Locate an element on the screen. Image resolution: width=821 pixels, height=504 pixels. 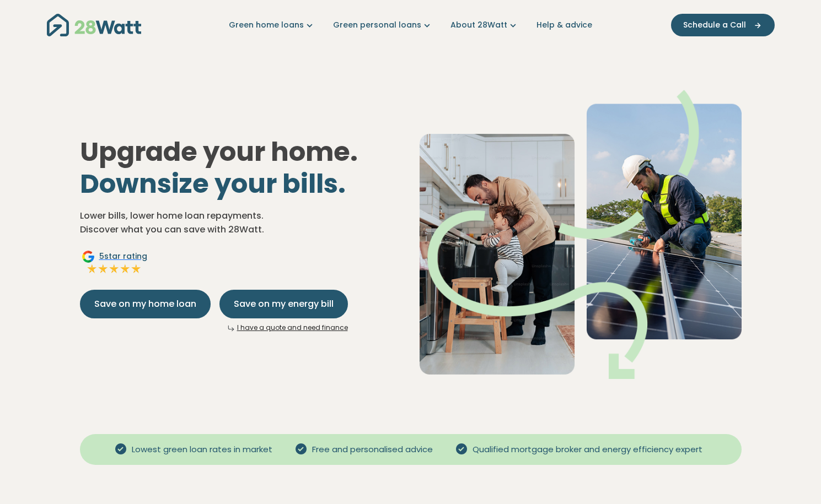
a: Green home loans is located at coordinates (272, 25).